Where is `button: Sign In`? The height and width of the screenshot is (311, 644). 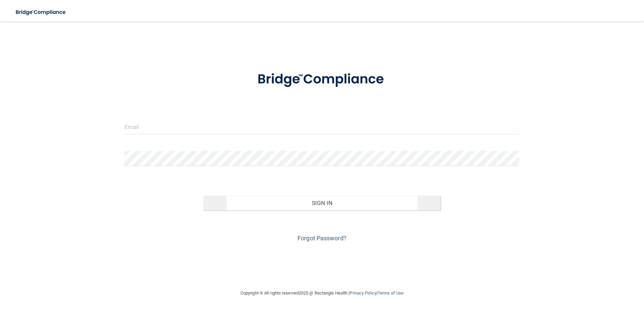 button: Sign In is located at coordinates (322, 203).